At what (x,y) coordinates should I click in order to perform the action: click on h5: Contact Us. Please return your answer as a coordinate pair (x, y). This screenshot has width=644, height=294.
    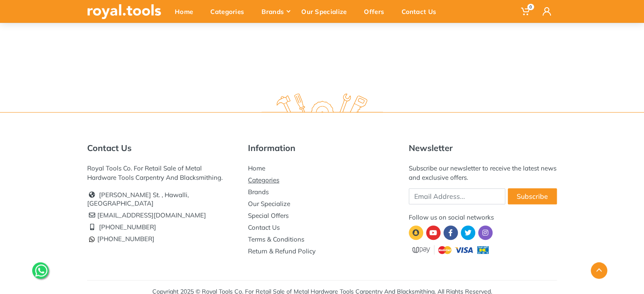
    Looking at the image, I should click on (161, 148).